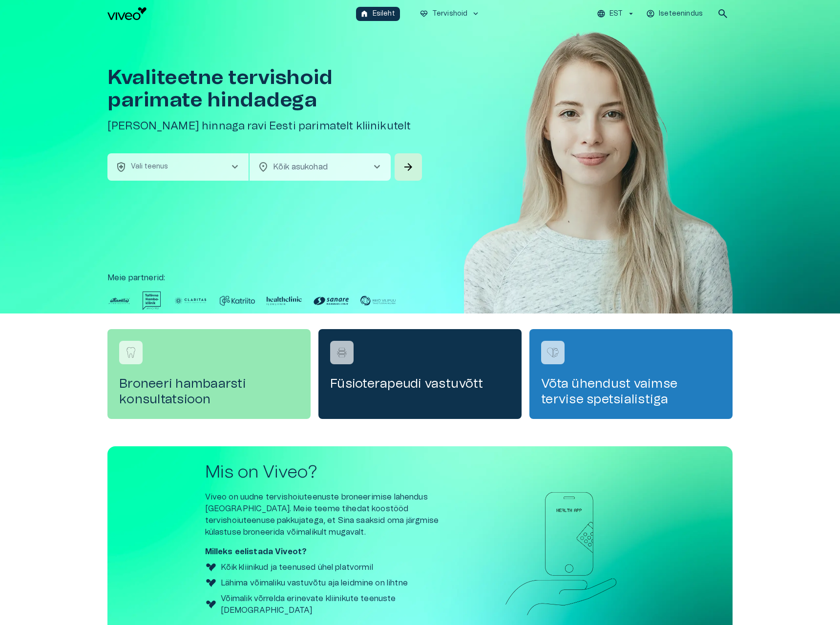 Image resolution: width=840 pixels, height=625 pixels. I want to click on button: EST, so click(616, 14).